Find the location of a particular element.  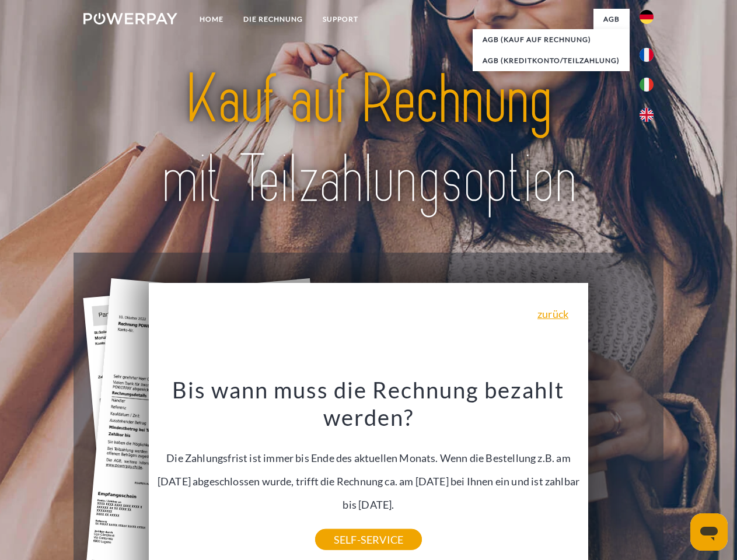

img: en is located at coordinates (646, 115).